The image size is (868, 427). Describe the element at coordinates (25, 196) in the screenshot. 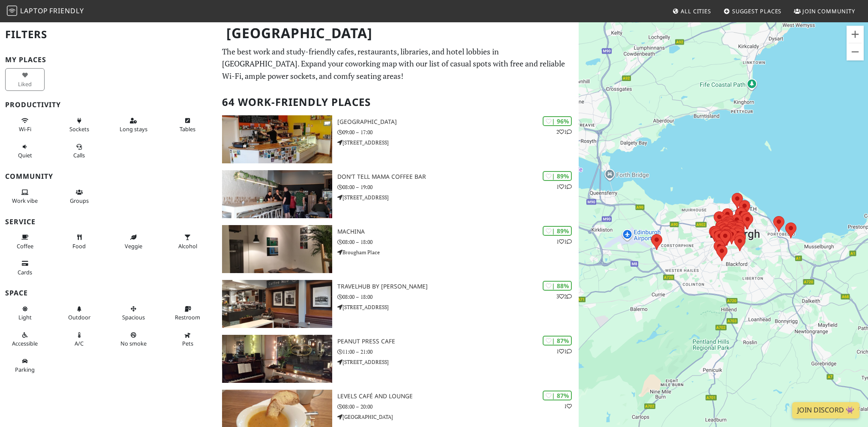

I see `button: Work vibe` at that location.